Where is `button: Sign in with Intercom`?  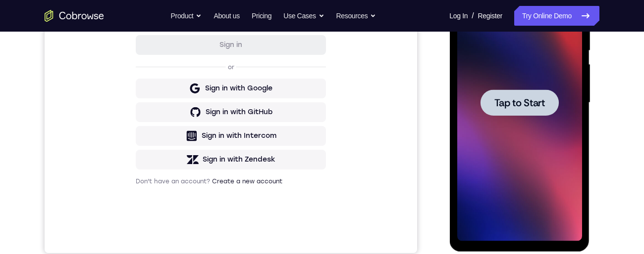
button: Sign in with Intercom is located at coordinates (186, 214).